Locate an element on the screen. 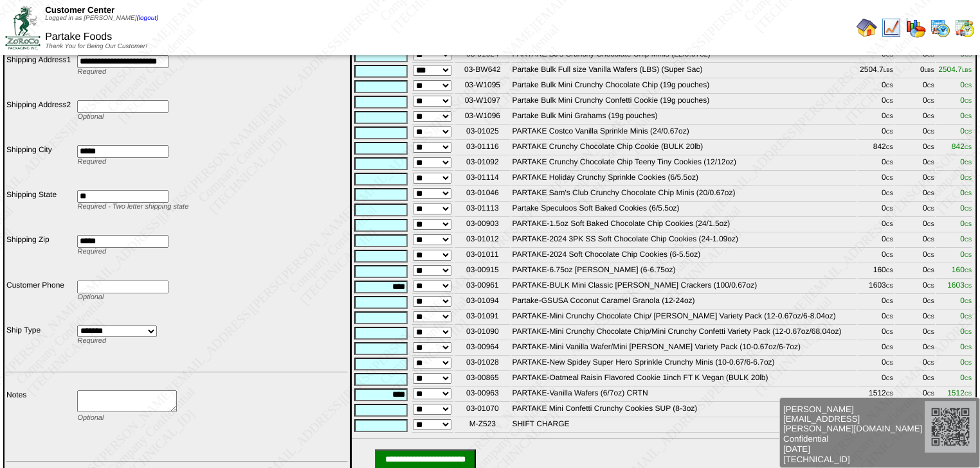 This screenshot has height=468, width=980. span: LBS is located at coordinates (929, 70).